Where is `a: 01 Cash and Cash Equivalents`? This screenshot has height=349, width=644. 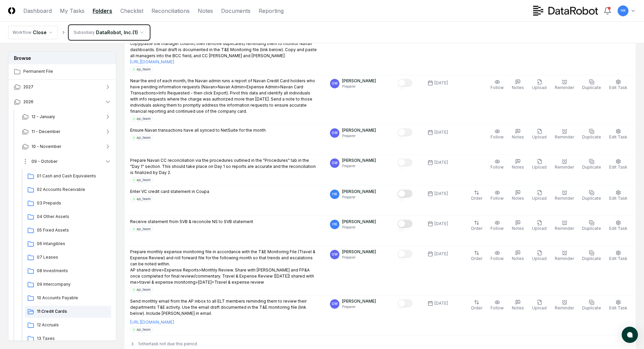 a: 01 Cash and Cash Equivalents is located at coordinates (68, 177).